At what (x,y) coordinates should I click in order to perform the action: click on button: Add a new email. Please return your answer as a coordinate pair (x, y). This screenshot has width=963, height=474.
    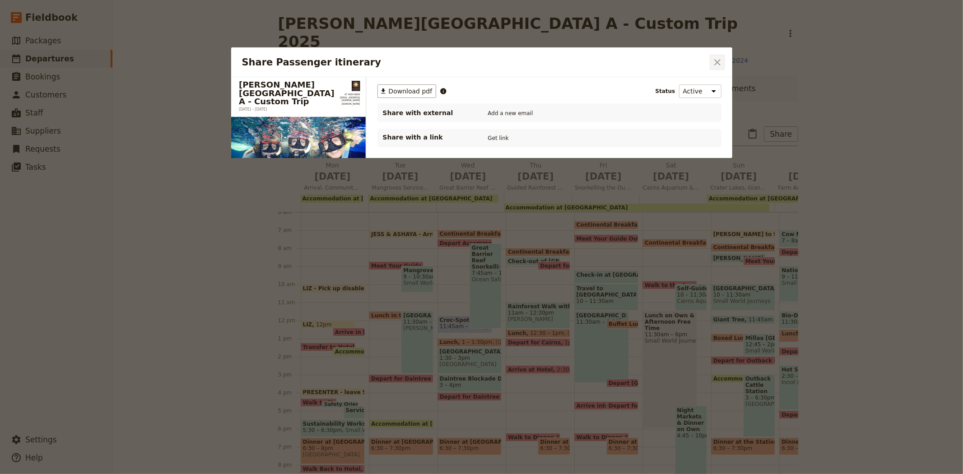
    Looking at the image, I should click on (510, 113).